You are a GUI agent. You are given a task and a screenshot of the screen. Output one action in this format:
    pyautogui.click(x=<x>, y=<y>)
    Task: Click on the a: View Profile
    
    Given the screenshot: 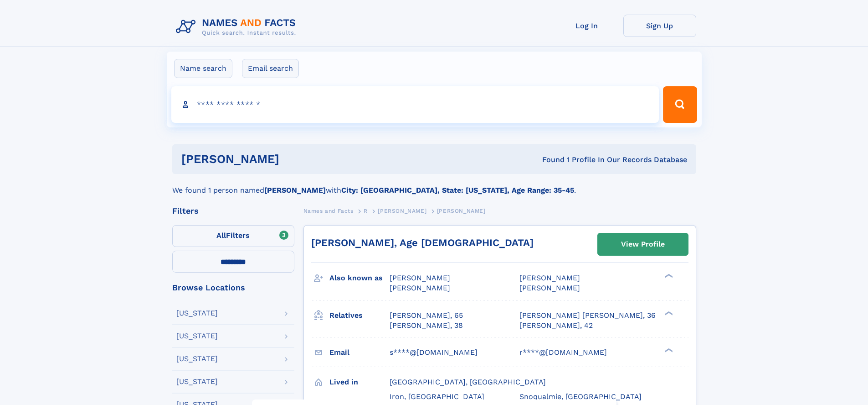 What is the action you would take?
    pyautogui.click(x=643, y=244)
    